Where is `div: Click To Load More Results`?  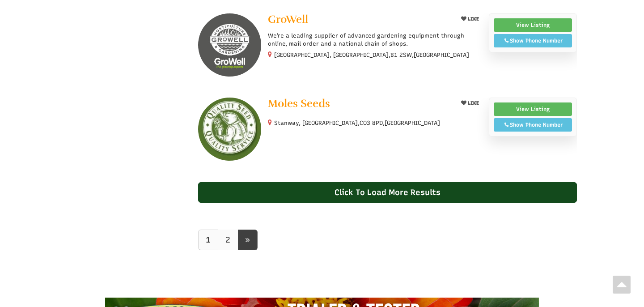 div: Click To Load More Results is located at coordinates (388, 192).